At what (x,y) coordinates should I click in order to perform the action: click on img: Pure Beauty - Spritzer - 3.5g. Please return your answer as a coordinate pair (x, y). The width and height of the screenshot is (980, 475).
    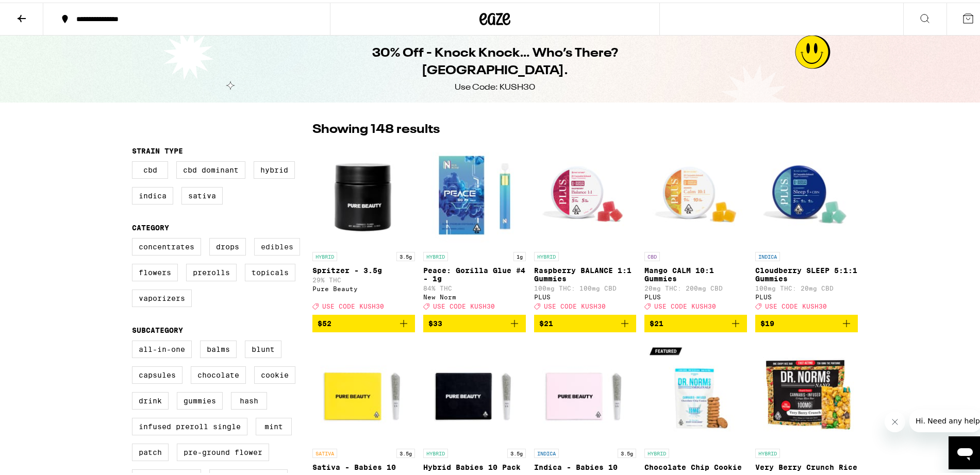
    Looking at the image, I should click on (364, 193).